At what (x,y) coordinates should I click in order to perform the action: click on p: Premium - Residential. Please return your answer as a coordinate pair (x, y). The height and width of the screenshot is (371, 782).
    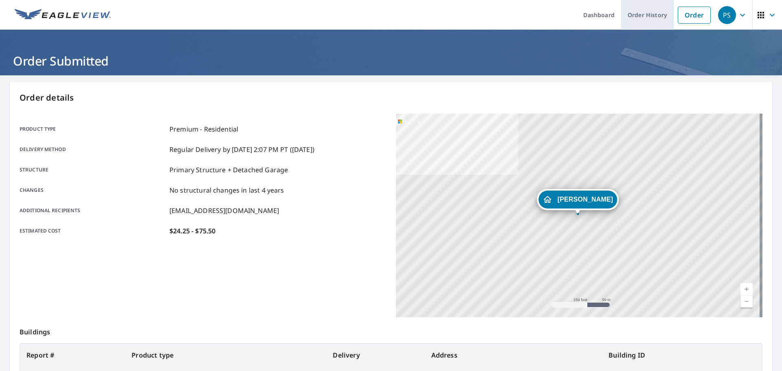
    Looking at the image, I should click on (204, 129).